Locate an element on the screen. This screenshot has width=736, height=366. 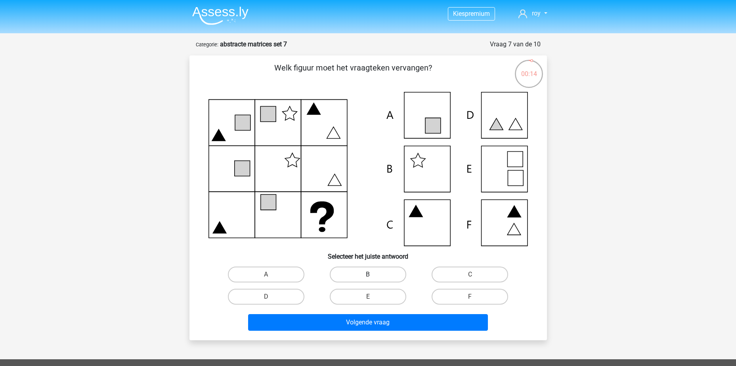
span: roy is located at coordinates (536, 13).